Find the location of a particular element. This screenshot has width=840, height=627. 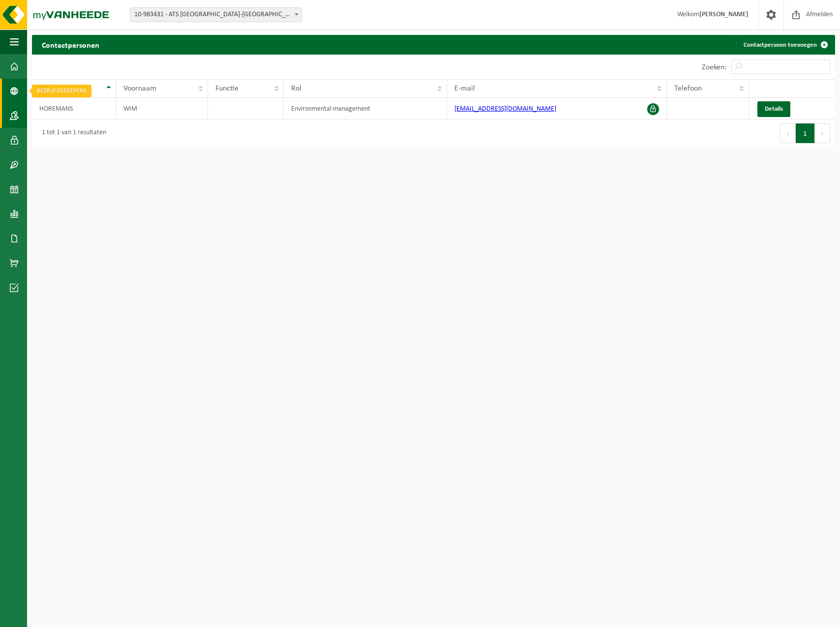

a: Details is located at coordinates (774, 109).